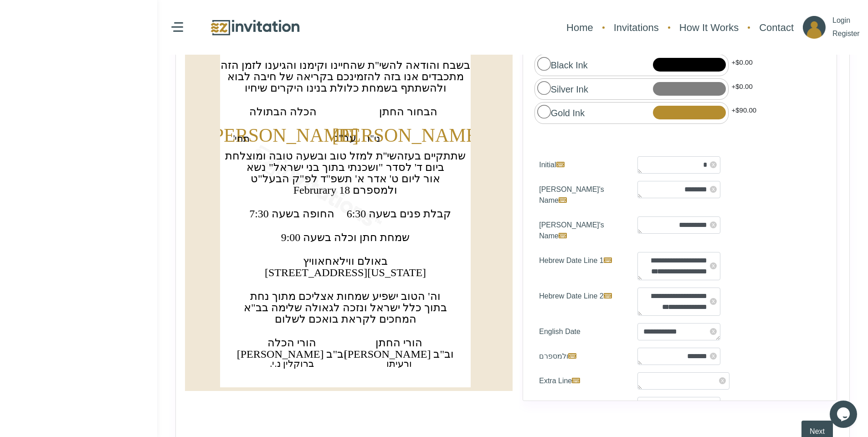 Image resolution: width=868 pixels, height=437 pixels. Describe the element at coordinates (283, 111) in the screenshot. I see `text: ‏הכלה הבתולה‏` at that location.